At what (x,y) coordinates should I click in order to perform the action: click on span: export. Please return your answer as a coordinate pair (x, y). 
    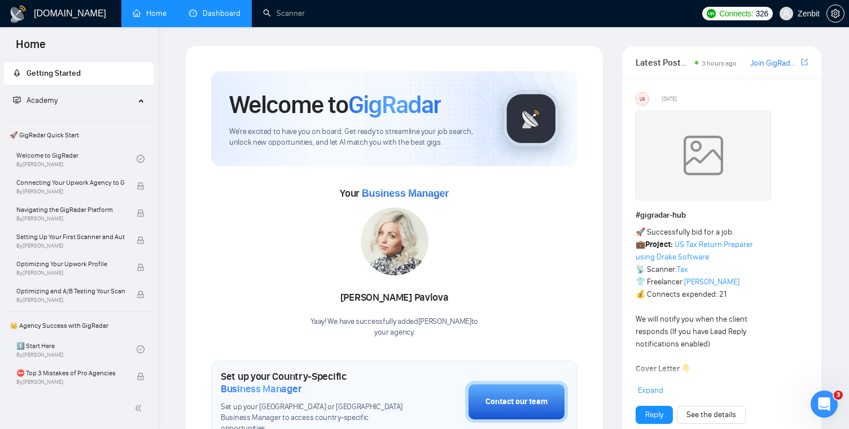
    Looking at the image, I should click on (805, 62).